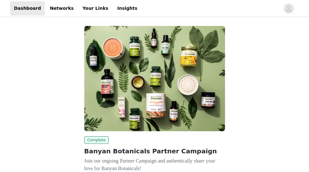 This screenshot has width=309, height=172. What do you see at coordinates (97, 140) in the screenshot?
I see `span: Complete` at bounding box center [97, 140].